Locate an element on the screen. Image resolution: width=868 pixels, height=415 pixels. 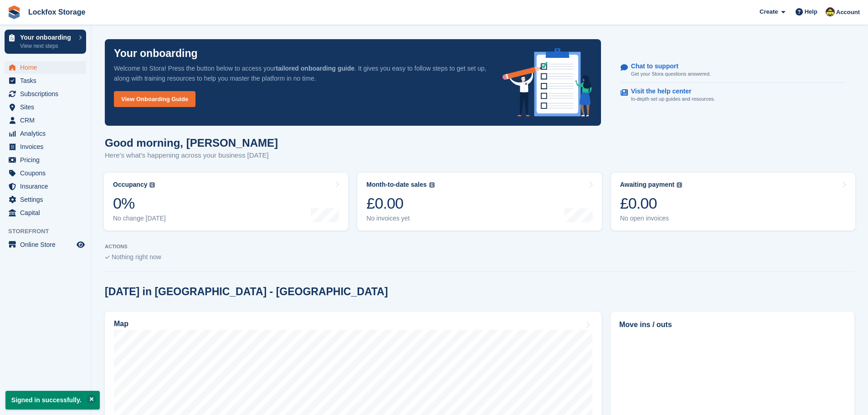
span: Insurance is located at coordinates (47, 186).